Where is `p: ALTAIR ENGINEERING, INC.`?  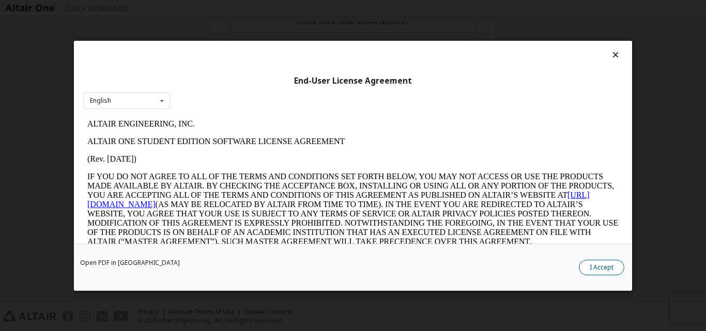 p: ALTAIR ENGINEERING, INC. is located at coordinates (270, 9).